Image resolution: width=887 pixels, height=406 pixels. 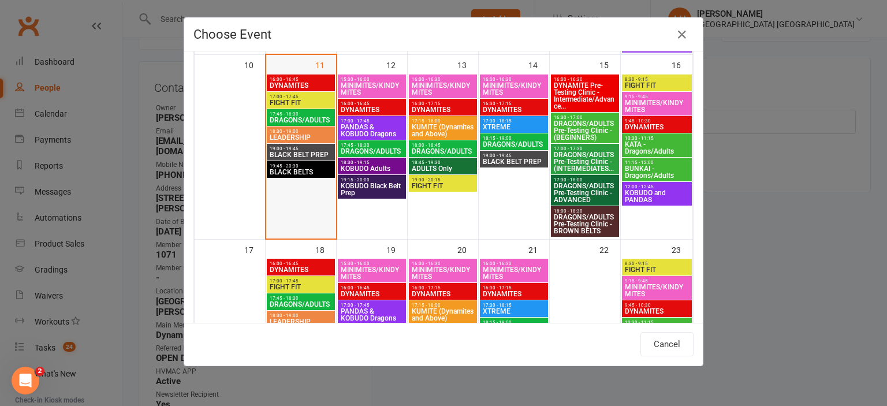 I want to click on span: 18:15 - 19:00, so click(x=514, y=322).